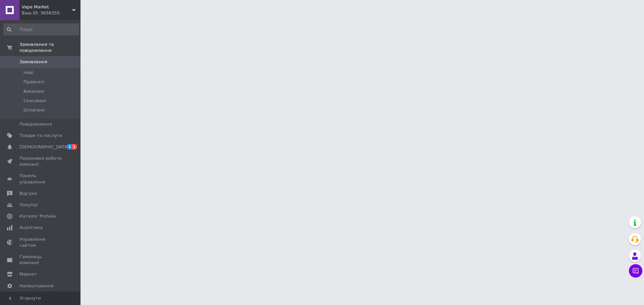  What do you see at coordinates (34, 110) in the screenshot?
I see `span: Оплачені` at bounding box center [34, 110].